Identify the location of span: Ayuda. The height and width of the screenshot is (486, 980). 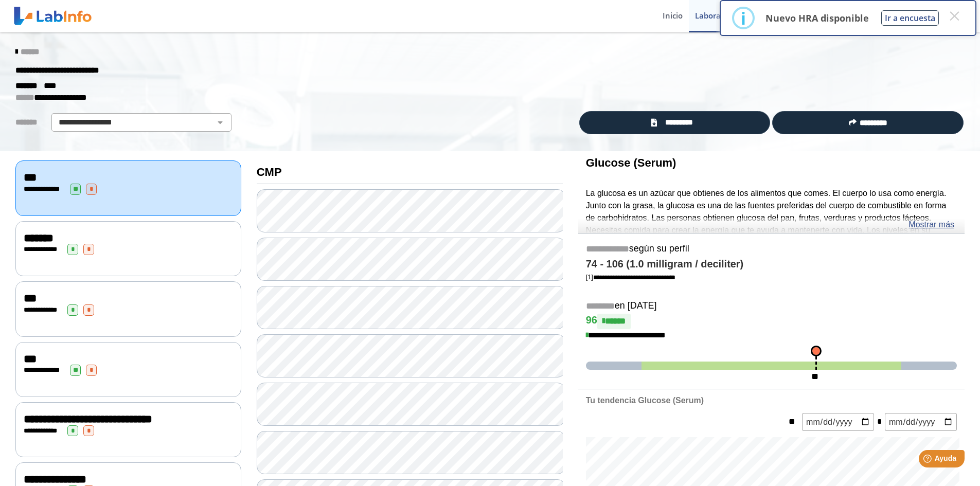
(57, 12).